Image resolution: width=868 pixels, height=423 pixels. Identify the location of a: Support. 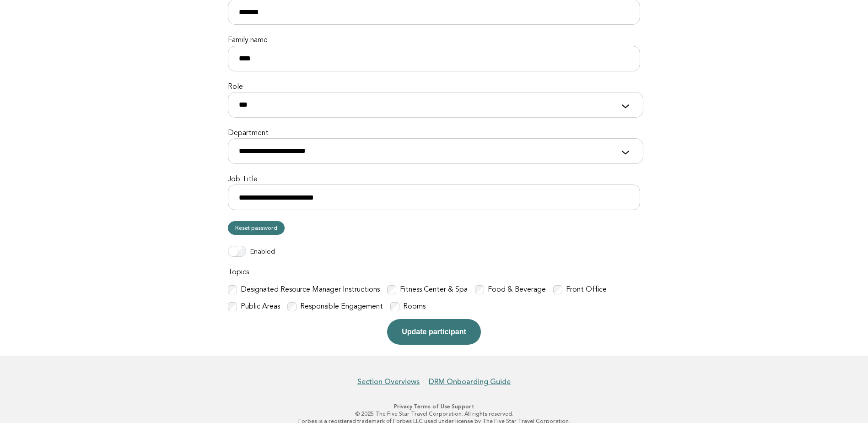
(463, 406).